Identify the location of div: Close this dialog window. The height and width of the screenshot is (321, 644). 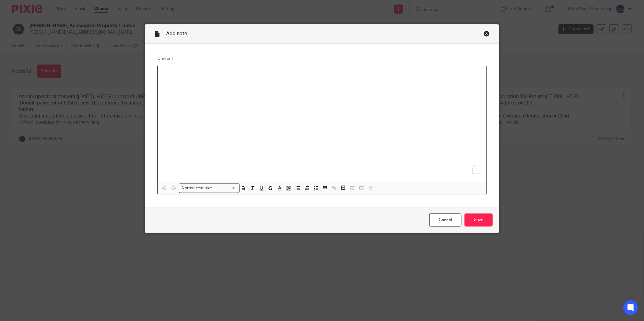
(487, 33).